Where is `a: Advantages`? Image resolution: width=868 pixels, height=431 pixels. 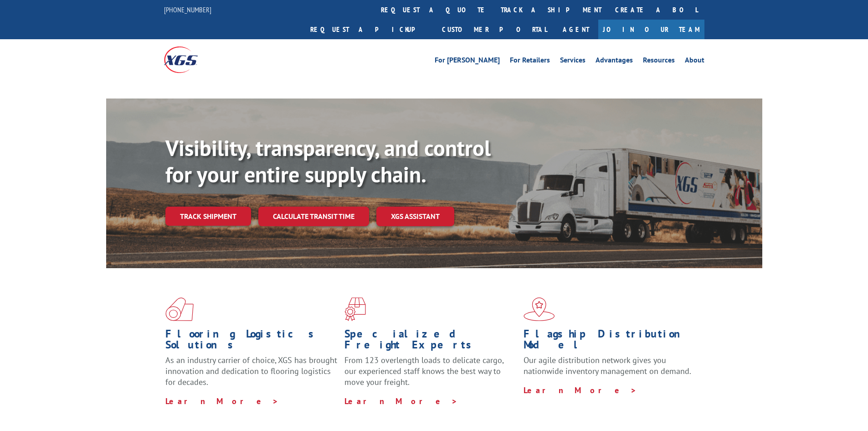 a: Advantages is located at coordinates (615, 61).